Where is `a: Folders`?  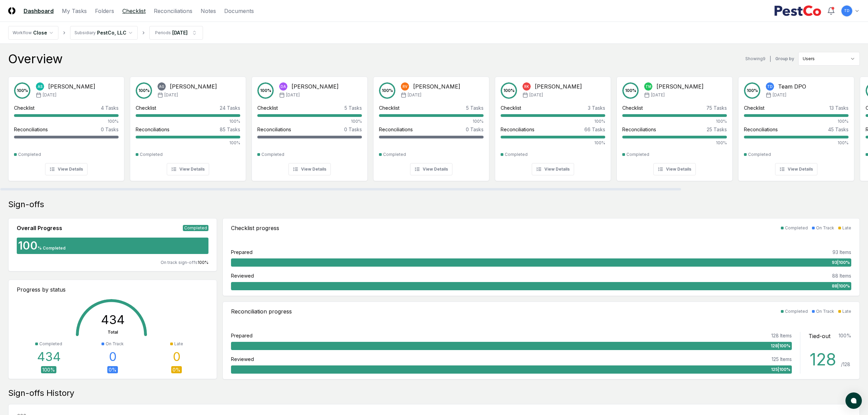
a: Folders is located at coordinates (105, 11).